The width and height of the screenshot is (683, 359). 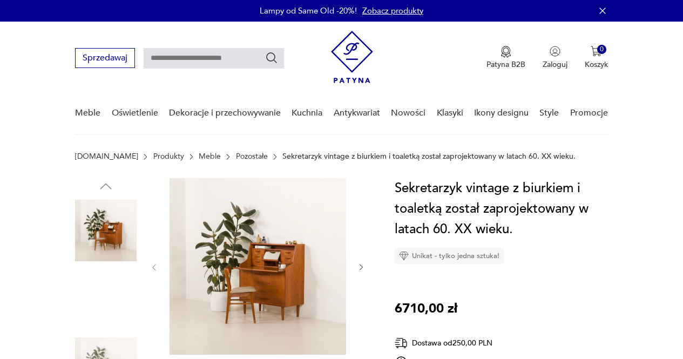 What do you see at coordinates (225, 113) in the screenshot?
I see `a: Dekoracje i przechowywanie` at bounding box center [225, 113].